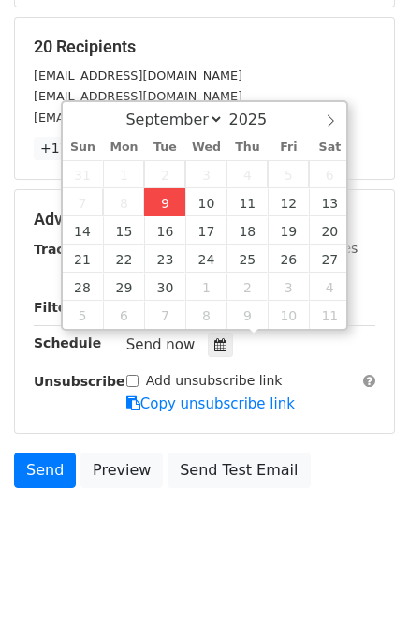 This screenshot has width=409, height=639. Describe the element at coordinates (288, 230) in the screenshot. I see `span: September 19, 2025` at that location.